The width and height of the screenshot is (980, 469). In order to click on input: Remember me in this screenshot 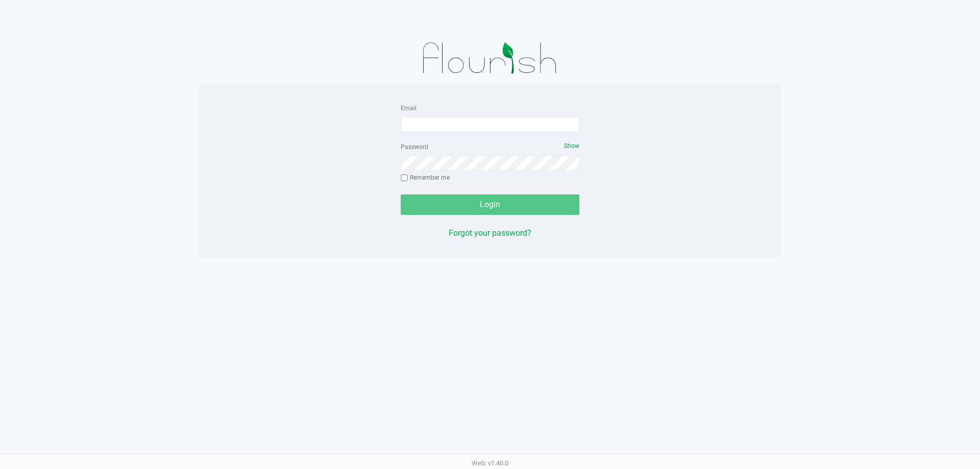, I will do `click(405, 178)`.